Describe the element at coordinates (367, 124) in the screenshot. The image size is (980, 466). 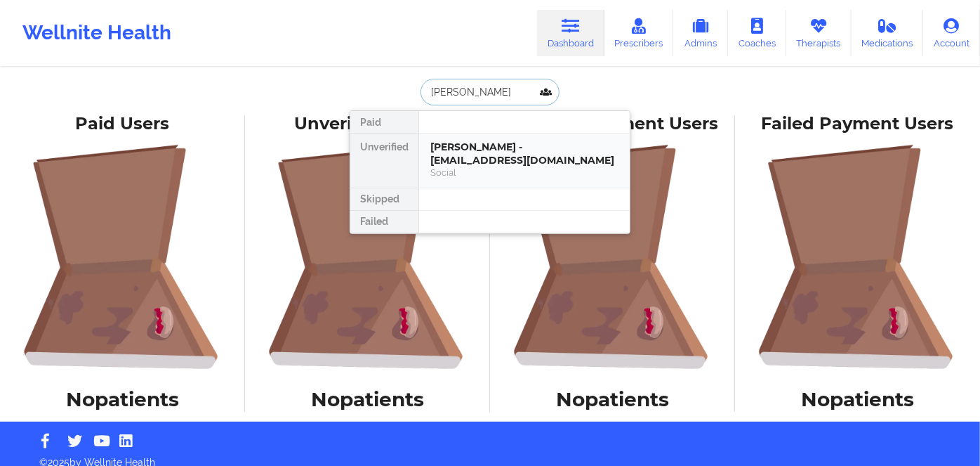
I see `div: Unverified Users` at that location.